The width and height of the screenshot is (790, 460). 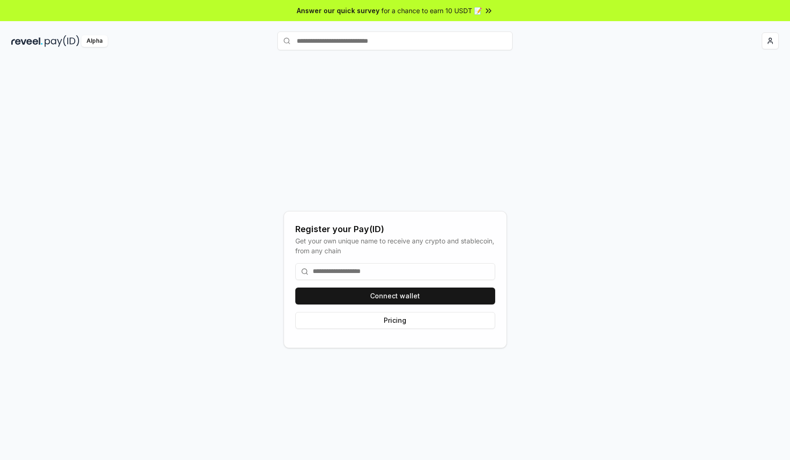 I want to click on div: Register your Pay(ID), so click(x=395, y=230).